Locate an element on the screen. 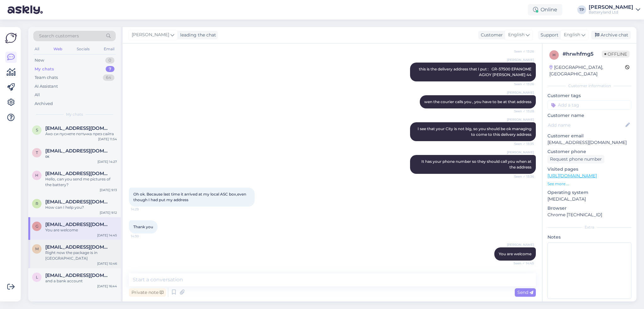 This screenshot has height=309, width=644. span: Seen ✓ 13:28 is located at coordinates (522, 111).